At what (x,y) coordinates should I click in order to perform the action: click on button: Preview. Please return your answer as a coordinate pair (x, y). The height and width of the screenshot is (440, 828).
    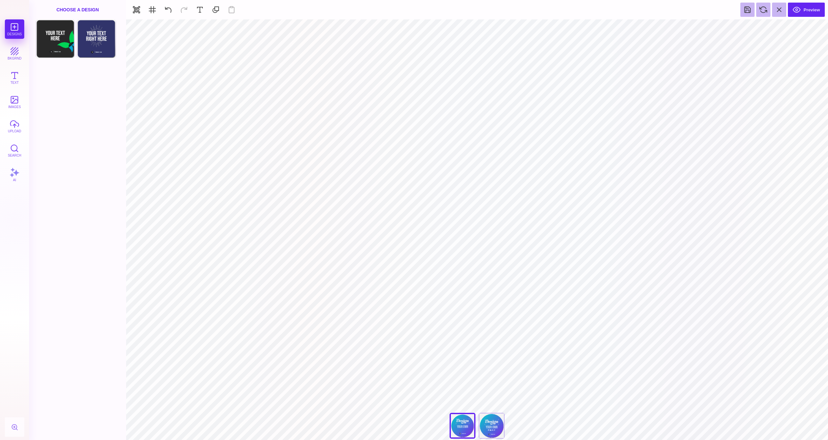
    Looking at the image, I should click on (806, 10).